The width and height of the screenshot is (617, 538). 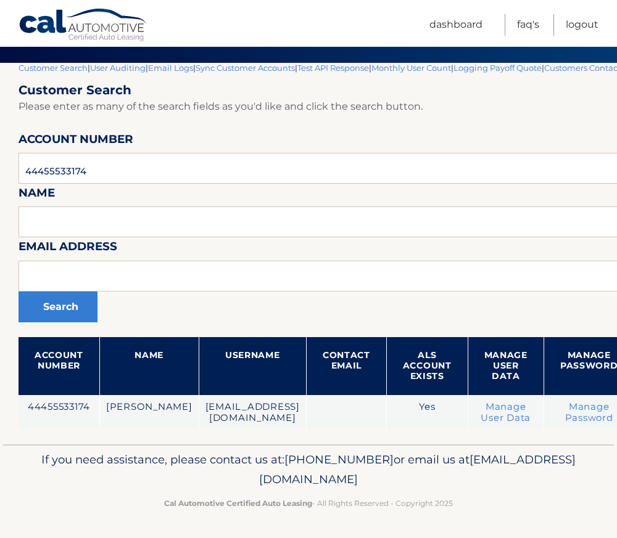 I want to click on label: Name, so click(x=36, y=195).